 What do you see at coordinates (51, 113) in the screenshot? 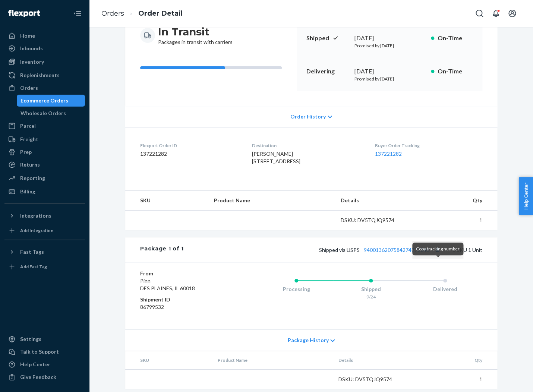
I see `a: Wholesale Orders` at bounding box center [51, 113].